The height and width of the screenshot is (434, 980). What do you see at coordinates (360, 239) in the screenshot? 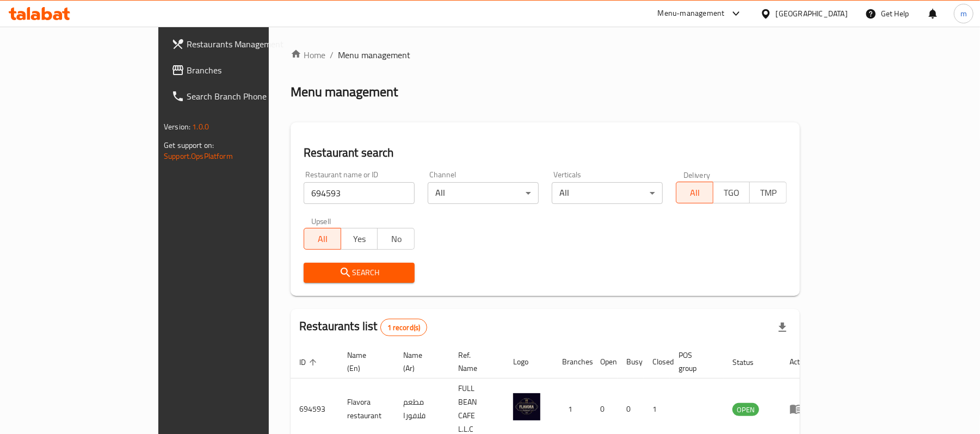
I see `span: Yes` at bounding box center [360, 239].